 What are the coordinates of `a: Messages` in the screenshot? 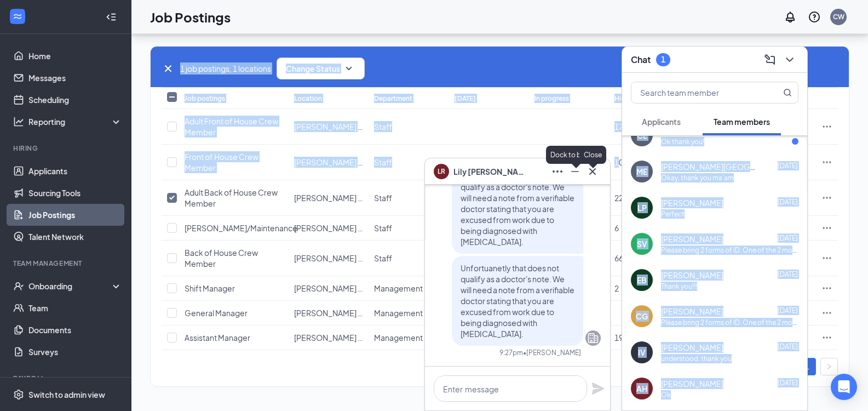 It's located at (75, 78).